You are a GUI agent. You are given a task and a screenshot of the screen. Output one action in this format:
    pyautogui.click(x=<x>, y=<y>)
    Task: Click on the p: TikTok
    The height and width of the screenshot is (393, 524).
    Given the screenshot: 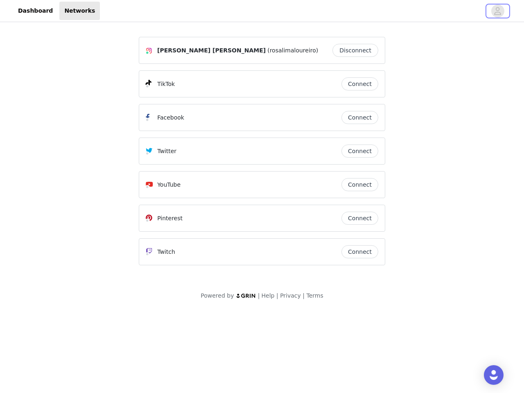 What is the action you would take?
    pyautogui.click(x=166, y=84)
    